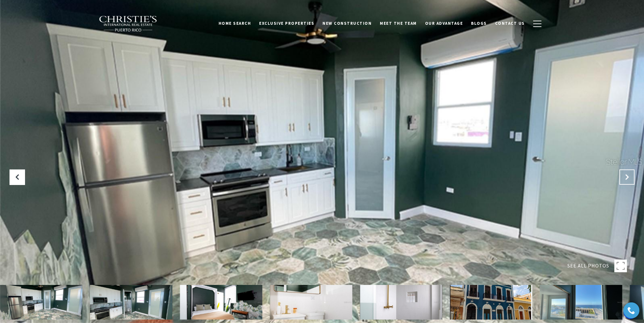 This screenshot has height=323, width=644. What do you see at coordinates (479, 23) in the screenshot?
I see `span: Blogs` at bounding box center [479, 23].